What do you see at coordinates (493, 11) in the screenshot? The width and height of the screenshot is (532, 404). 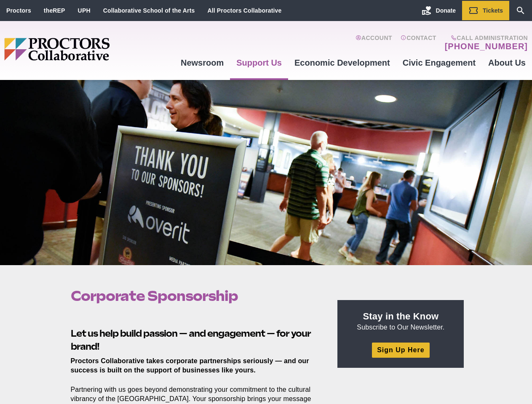 I see `span: Tickets` at bounding box center [493, 11].